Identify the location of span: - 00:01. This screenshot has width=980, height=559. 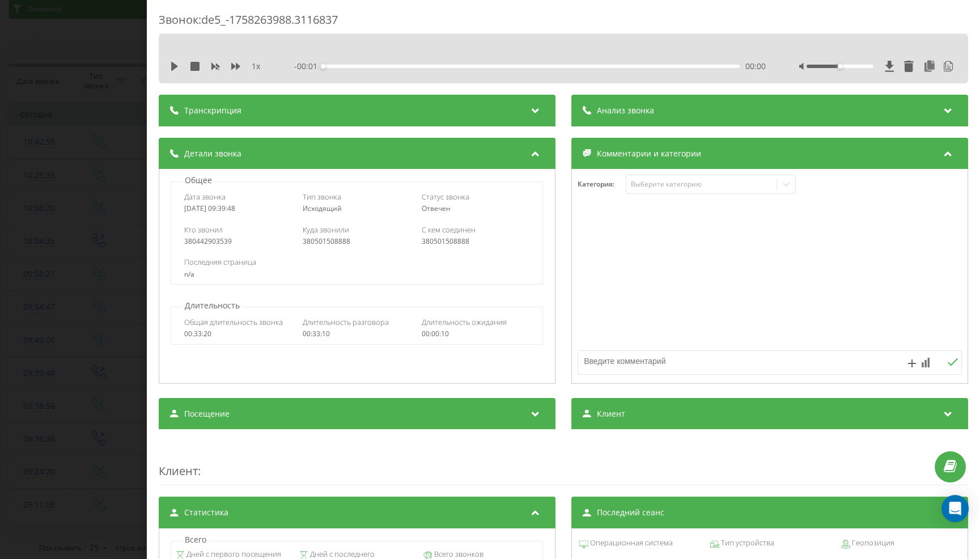
(308, 66).